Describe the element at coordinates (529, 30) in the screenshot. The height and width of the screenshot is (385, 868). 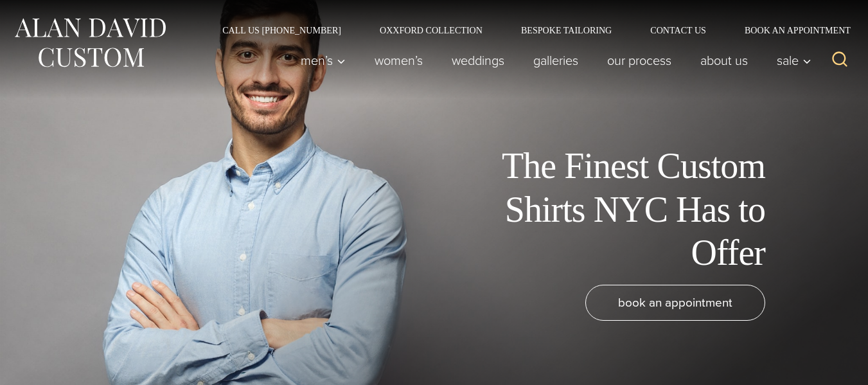
I see `nav: Secondary Navigation` at that location.